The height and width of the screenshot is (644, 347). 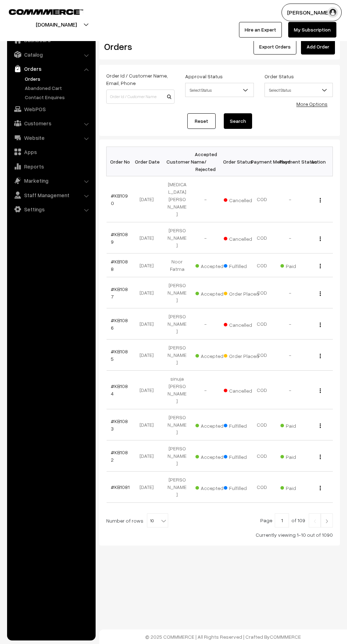 What do you see at coordinates (262, 161) in the screenshot?
I see `th: Payment Method` at bounding box center [262, 161].